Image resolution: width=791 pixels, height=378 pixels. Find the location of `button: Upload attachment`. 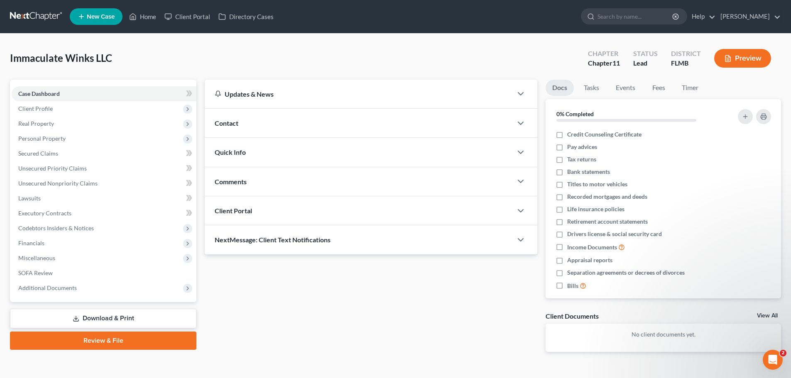

button: Upload attachment is located at coordinates (43, 275).